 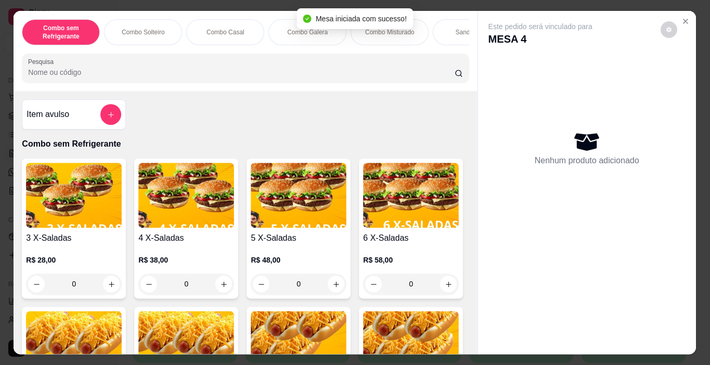 What do you see at coordinates (541, 27) in the screenshot?
I see `p: Este pedido será vinculado para` at bounding box center [541, 27].